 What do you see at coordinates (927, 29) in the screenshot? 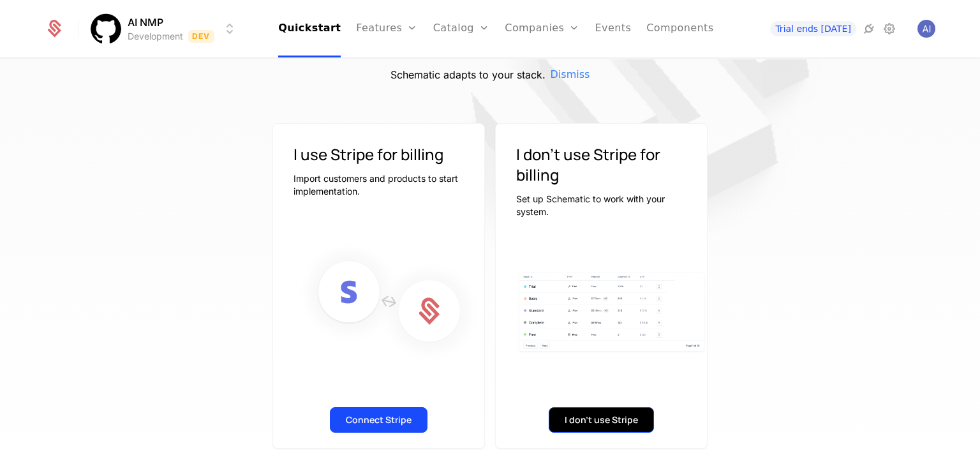
I see `button: Open user button` at bounding box center [927, 29].